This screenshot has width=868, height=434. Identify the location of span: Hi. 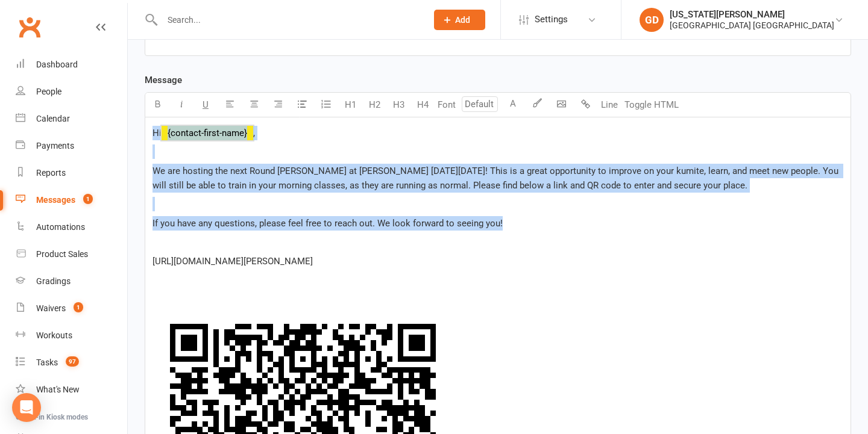
(157, 133).